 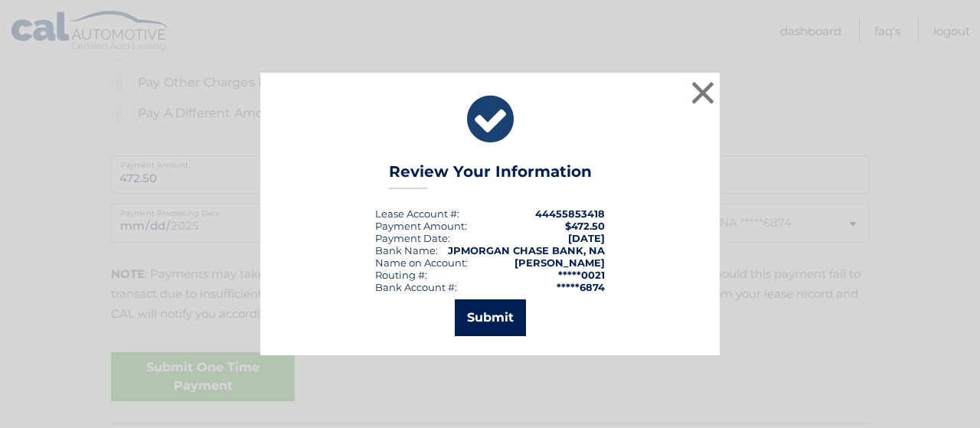 What do you see at coordinates (411, 238) in the screenshot?
I see `span: Payment Date` at bounding box center [411, 238].